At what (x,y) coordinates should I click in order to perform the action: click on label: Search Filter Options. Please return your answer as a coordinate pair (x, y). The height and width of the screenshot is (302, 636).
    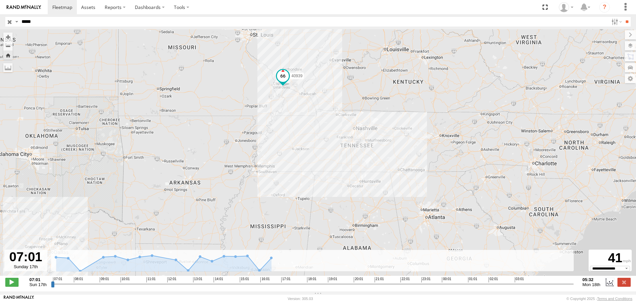
    Looking at the image, I should click on (616, 22).